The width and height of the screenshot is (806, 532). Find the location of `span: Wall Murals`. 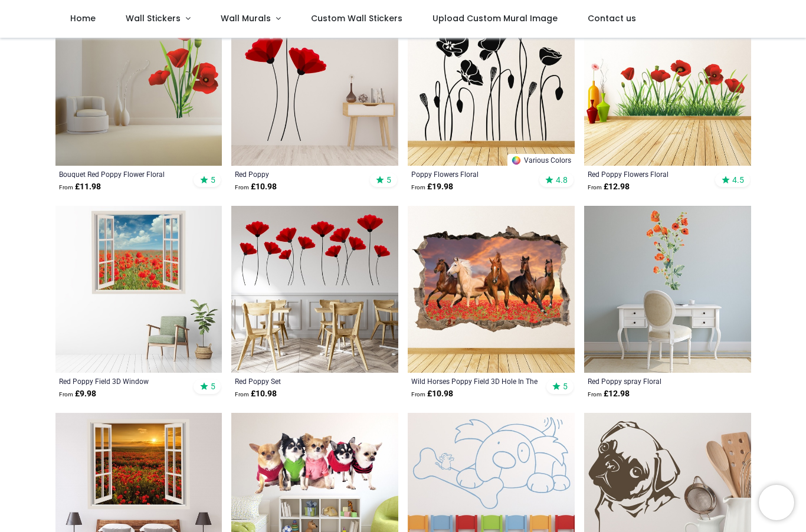

span: Wall Murals is located at coordinates (245, 19).